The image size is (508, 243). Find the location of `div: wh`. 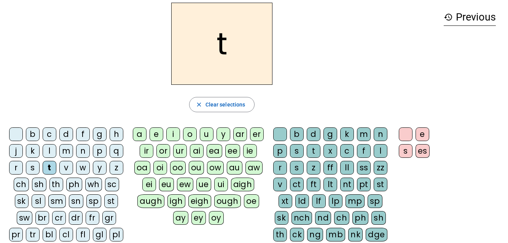

div: wh is located at coordinates (94, 185).